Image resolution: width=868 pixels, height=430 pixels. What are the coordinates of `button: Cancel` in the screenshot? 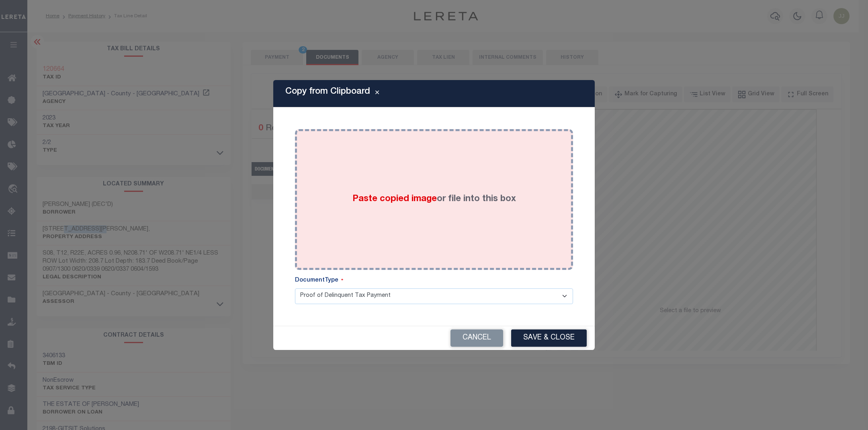 It's located at (477, 338).